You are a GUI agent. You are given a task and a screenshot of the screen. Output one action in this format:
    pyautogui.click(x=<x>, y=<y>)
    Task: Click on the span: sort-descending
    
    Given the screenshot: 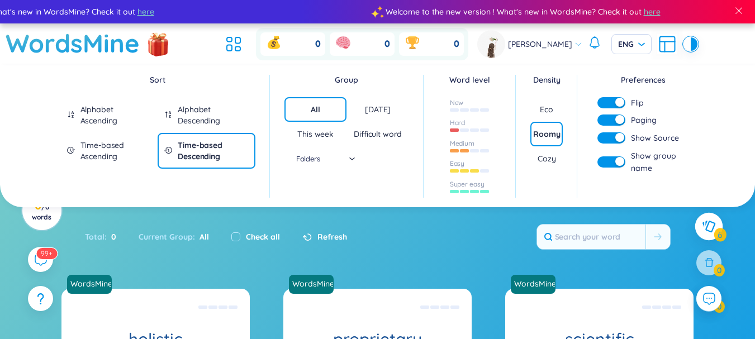 What is the action you would take?
    pyautogui.click(x=168, y=115)
    